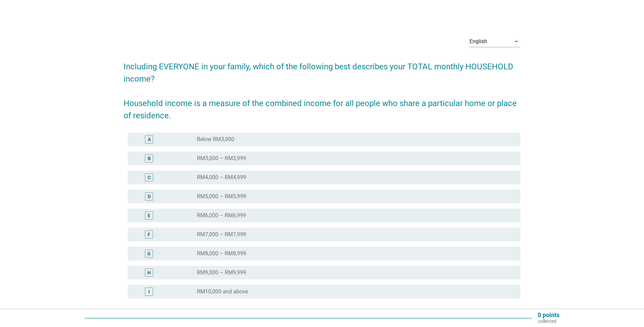 This screenshot has width=644, height=327. What do you see at coordinates (149, 196) in the screenshot?
I see `div: D` at bounding box center [149, 196].